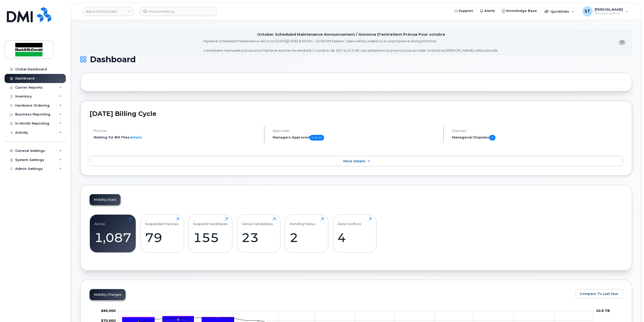 The width and height of the screenshot is (644, 322). What do you see at coordinates (492, 138) in the screenshot?
I see `span: 0` at bounding box center [492, 138].